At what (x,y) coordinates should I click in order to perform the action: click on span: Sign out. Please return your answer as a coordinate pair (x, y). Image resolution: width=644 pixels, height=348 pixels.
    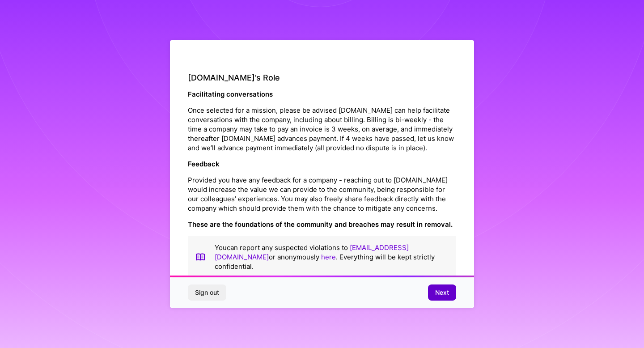
    Looking at the image, I should click on (207, 292).